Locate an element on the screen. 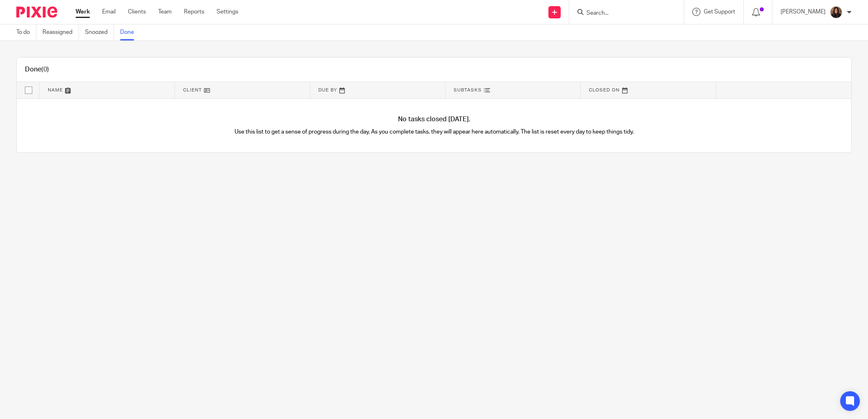 This screenshot has height=419, width=868. a: Done is located at coordinates (130, 32).